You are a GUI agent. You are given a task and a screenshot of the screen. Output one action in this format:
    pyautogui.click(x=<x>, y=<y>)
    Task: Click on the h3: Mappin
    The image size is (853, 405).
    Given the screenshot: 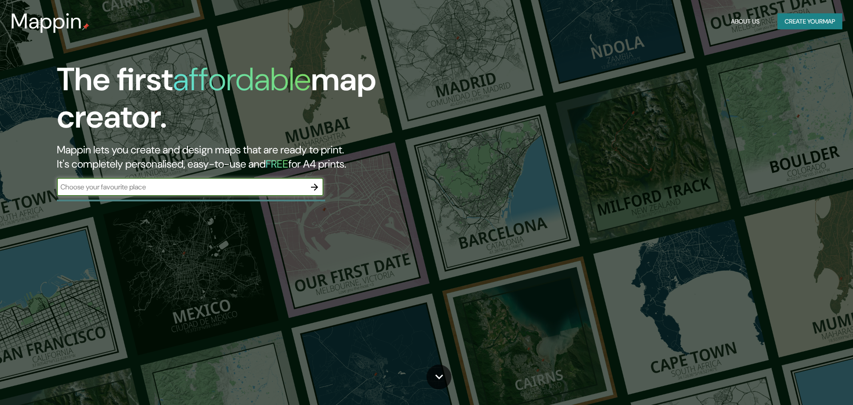 What is the action you would take?
    pyautogui.click(x=46, y=21)
    